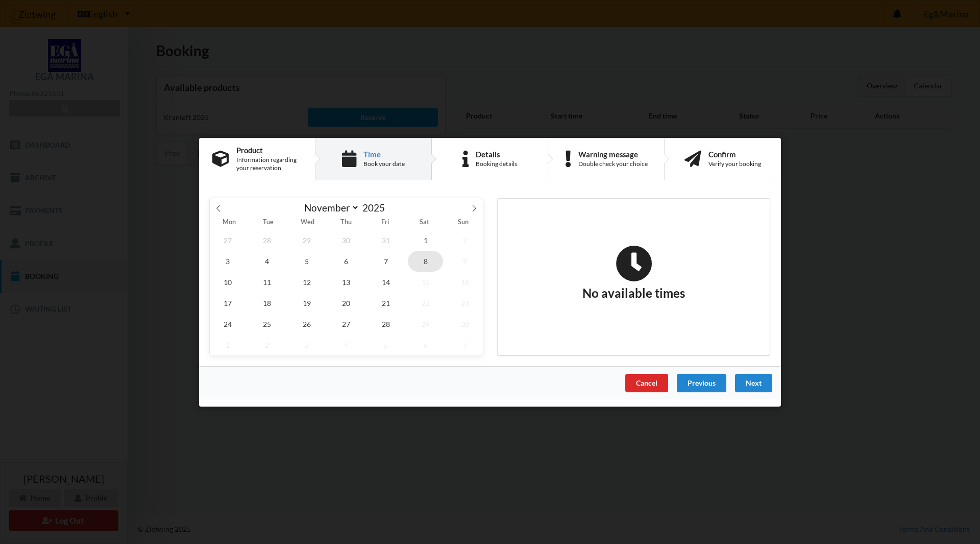  I want to click on div: Details, so click(496, 154).